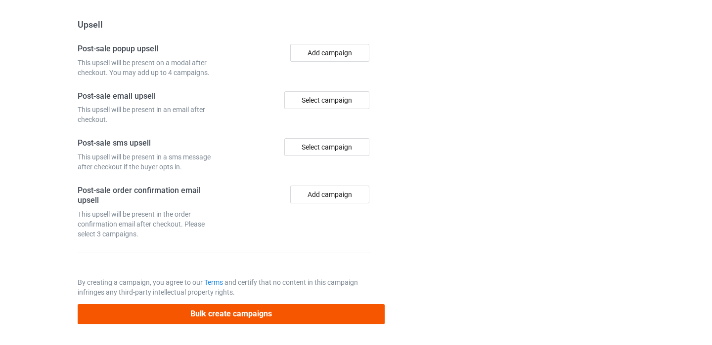 The width and height of the screenshot is (712, 345). I want to click on h3: Upsell, so click(224, 24).